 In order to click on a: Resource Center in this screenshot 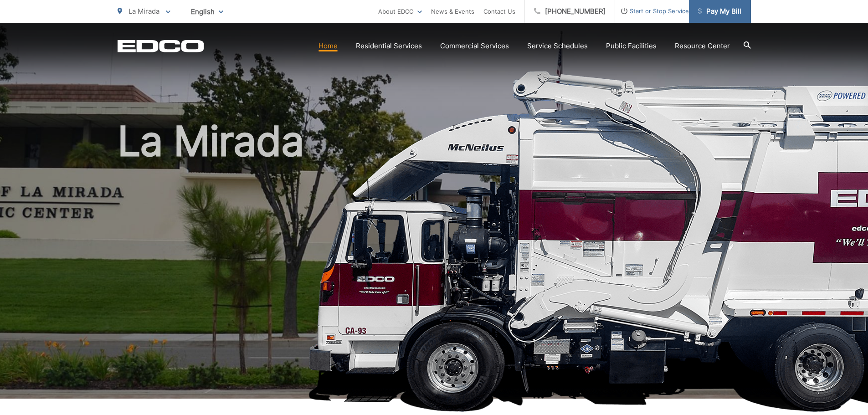, I will do `click(703, 46)`.